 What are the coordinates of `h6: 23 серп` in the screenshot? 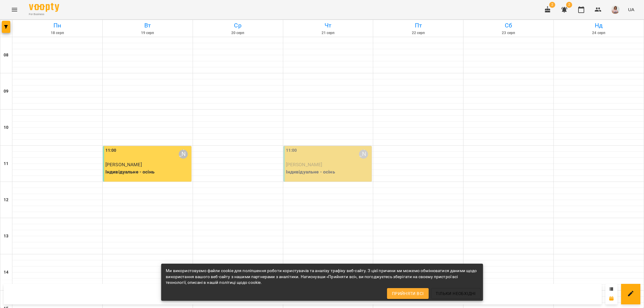 It's located at (509, 33).